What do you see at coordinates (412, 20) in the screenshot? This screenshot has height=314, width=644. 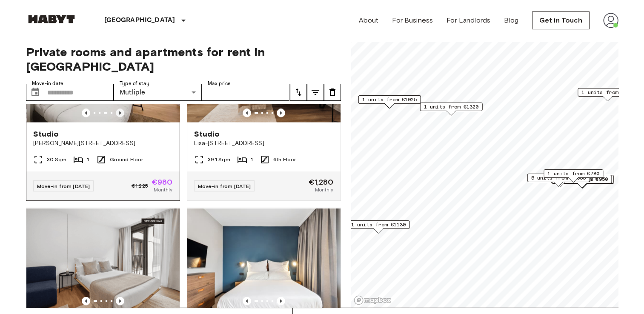 I see `a: For Business` at bounding box center [412, 20].